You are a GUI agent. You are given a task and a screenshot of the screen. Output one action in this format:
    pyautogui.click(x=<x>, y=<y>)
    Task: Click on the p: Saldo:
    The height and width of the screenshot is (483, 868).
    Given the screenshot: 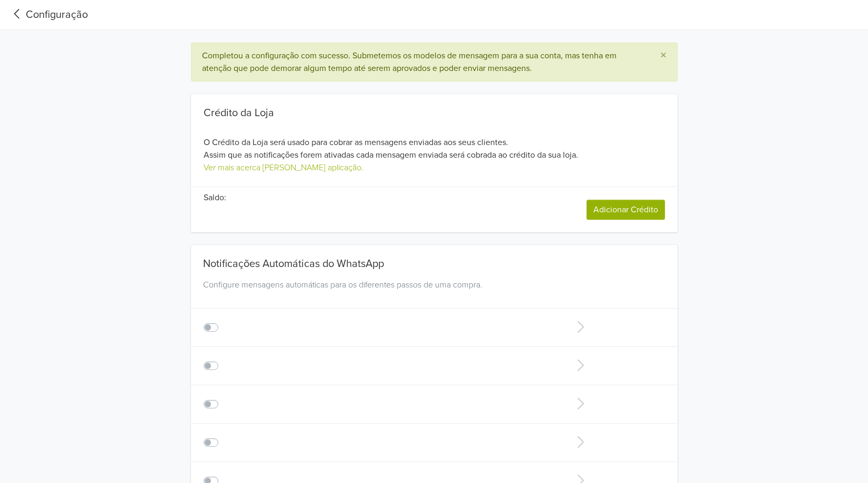 What is the action you would take?
    pyautogui.click(x=215, y=198)
    